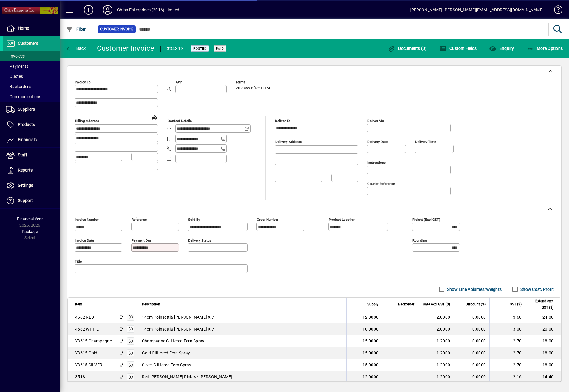 The width and height of the screenshot is (569, 392). I want to click on mat-label: Deliver To, so click(283, 121).